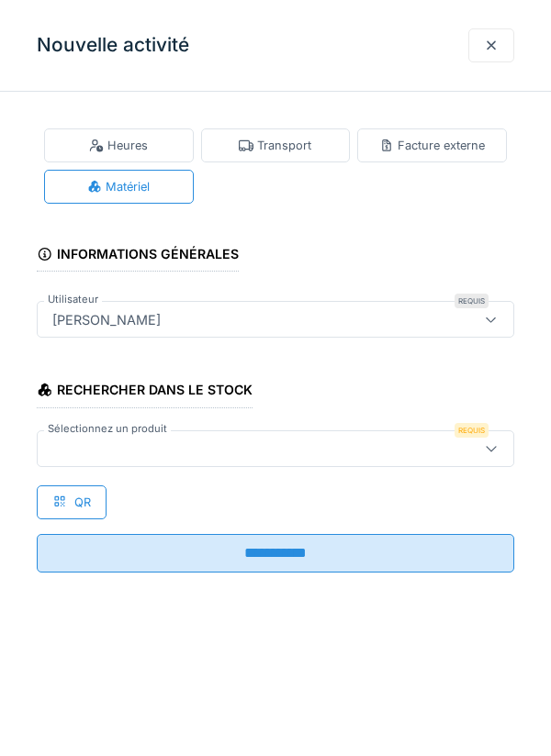 The width and height of the screenshot is (551, 756). I want to click on div: QR, so click(72, 502).